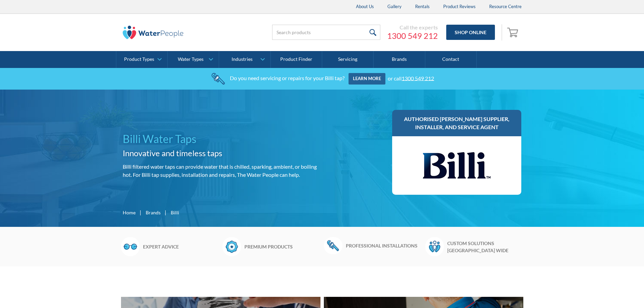  What do you see at coordinates (411, 77) in the screenshot?
I see `div: or call` at bounding box center [411, 77].